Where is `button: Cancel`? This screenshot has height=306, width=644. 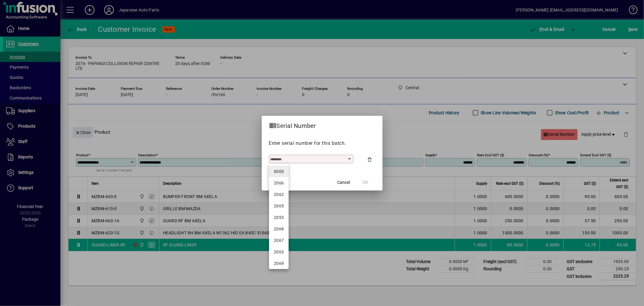
button: Cancel is located at coordinates (344, 182).